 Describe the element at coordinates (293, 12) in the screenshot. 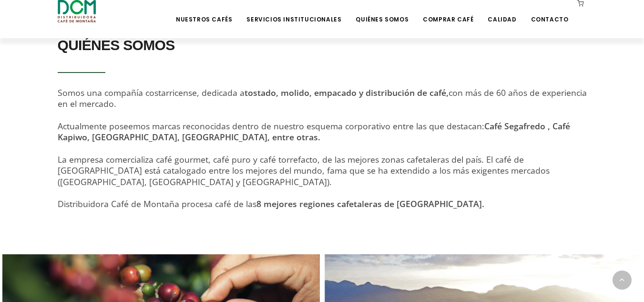

I see `a: Servicios Institucionales` at that location.